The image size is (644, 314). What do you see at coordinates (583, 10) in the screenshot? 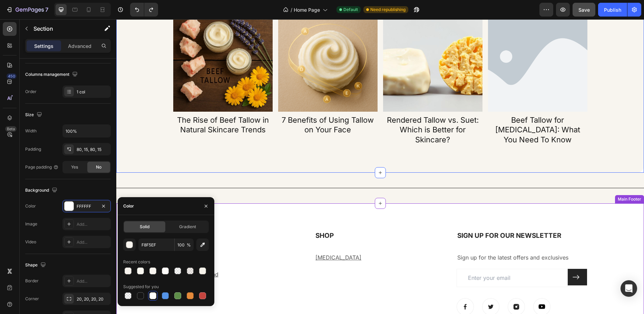
I see `button: Save` at bounding box center [583, 10].